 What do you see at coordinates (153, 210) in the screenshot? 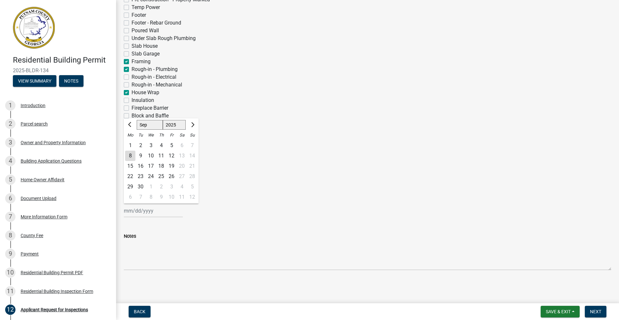
I see `input: mm/dd/yyyy` at bounding box center [153, 210].